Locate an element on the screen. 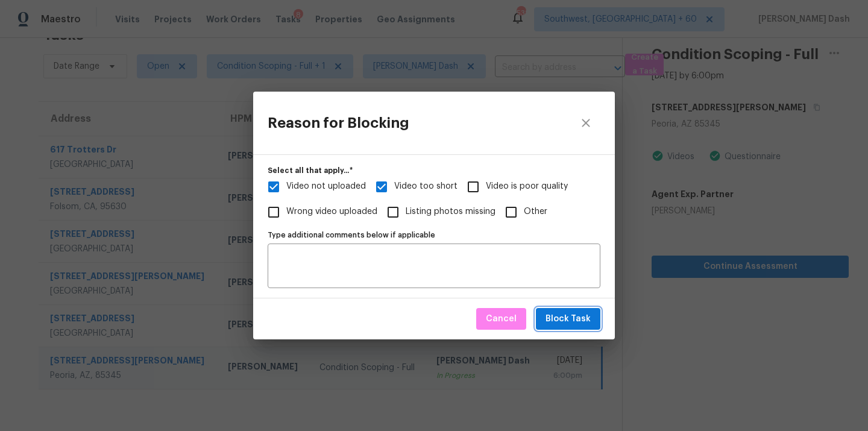 The height and width of the screenshot is (431, 868). button: close is located at coordinates (586, 122).